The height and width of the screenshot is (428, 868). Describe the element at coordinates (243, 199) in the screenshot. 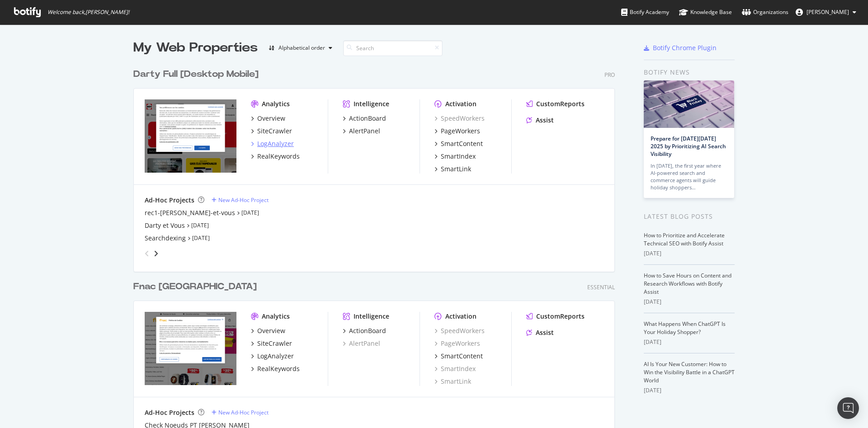

I see `div: New Ad-Hoc Project` at that location.